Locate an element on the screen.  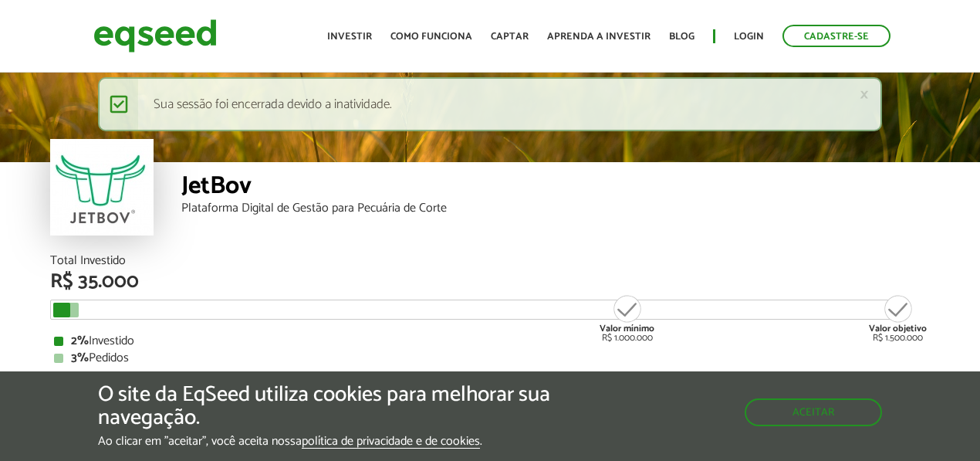
div: Investido is located at coordinates (490, 341).